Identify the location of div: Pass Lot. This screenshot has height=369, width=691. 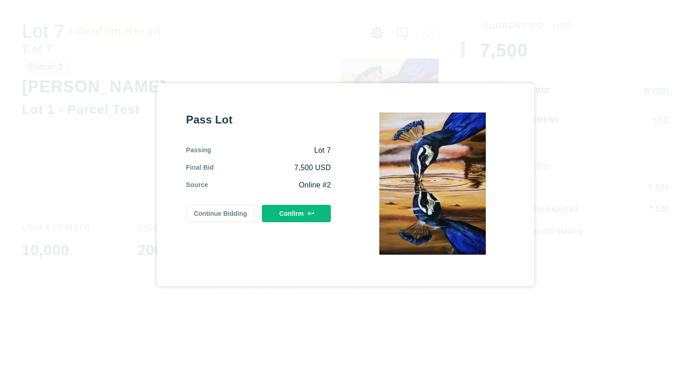
(258, 120).